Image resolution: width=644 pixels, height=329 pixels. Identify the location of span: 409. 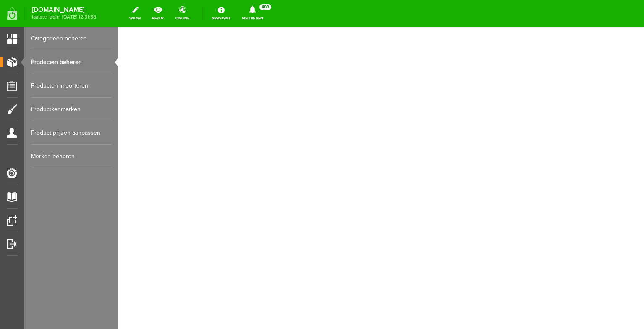
(266, 7).